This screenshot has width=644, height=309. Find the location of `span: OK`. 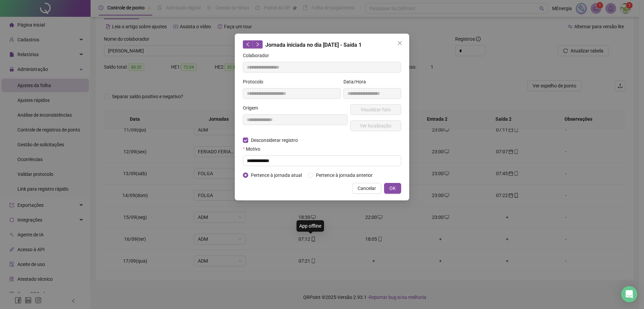

span: OK is located at coordinates (392, 188).